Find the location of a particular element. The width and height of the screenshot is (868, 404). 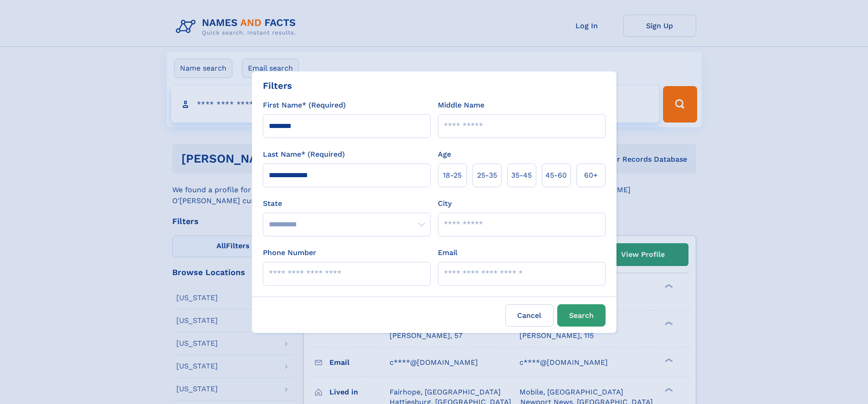

span: 45‑60 is located at coordinates (556, 175).